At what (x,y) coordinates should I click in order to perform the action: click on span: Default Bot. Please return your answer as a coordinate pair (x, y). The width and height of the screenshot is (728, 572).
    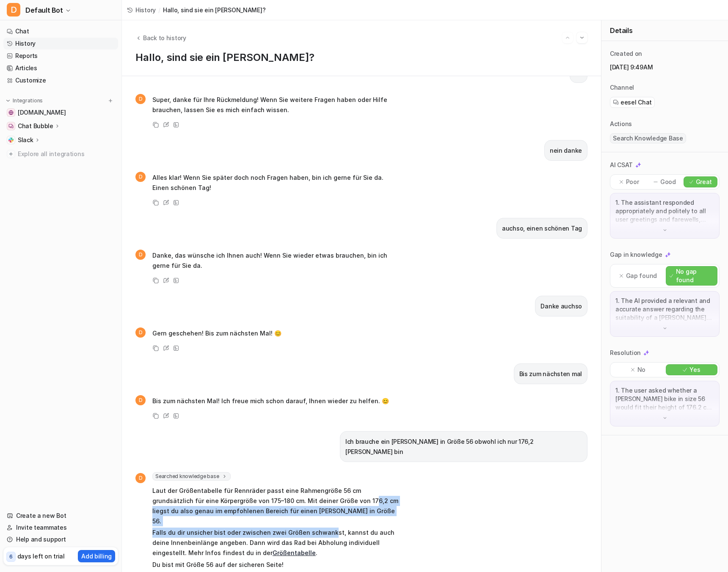
    Looking at the image, I should click on (44, 10).